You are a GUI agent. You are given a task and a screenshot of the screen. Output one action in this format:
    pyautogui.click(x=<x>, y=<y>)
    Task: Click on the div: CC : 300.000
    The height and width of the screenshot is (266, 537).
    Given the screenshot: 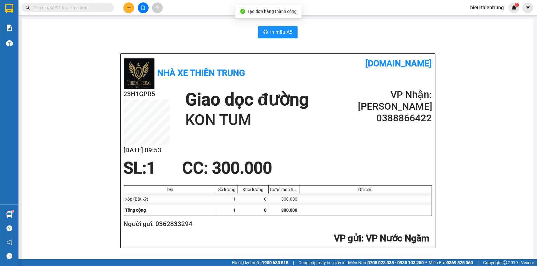 What is the action you would take?
    pyautogui.click(x=227, y=168)
    